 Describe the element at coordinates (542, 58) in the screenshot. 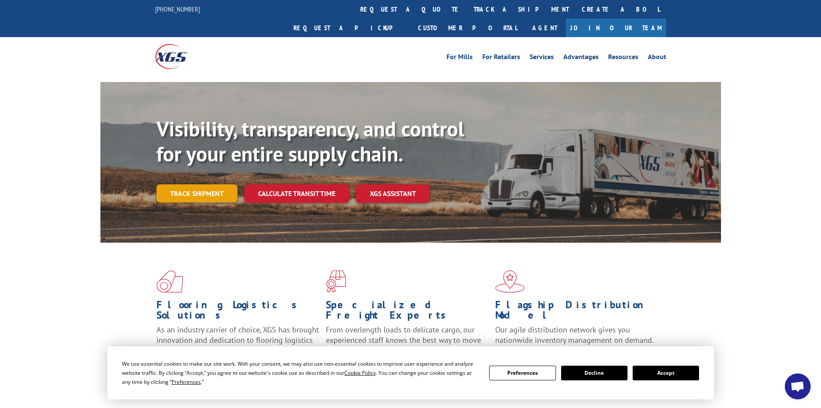

I see `a: Services` at that location.